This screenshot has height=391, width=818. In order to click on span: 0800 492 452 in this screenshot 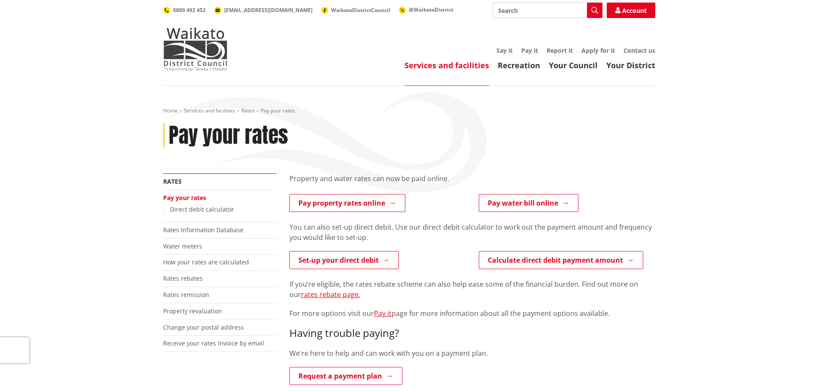, I will do `click(189, 10)`.